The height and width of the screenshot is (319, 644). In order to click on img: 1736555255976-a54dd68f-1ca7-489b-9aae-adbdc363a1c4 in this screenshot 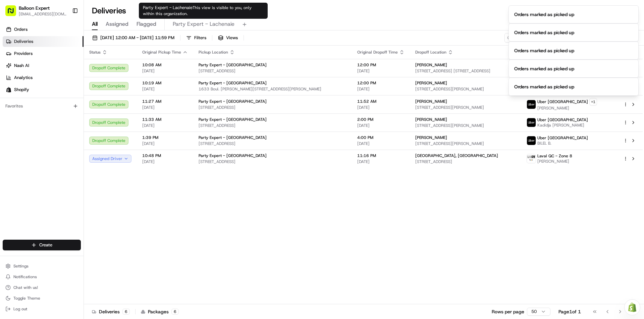, I will do `click(13, 70)`.